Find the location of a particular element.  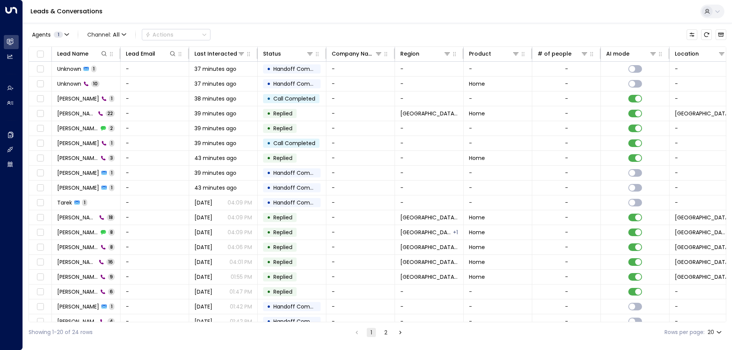

span: Call Completed is located at coordinates (294, 143).